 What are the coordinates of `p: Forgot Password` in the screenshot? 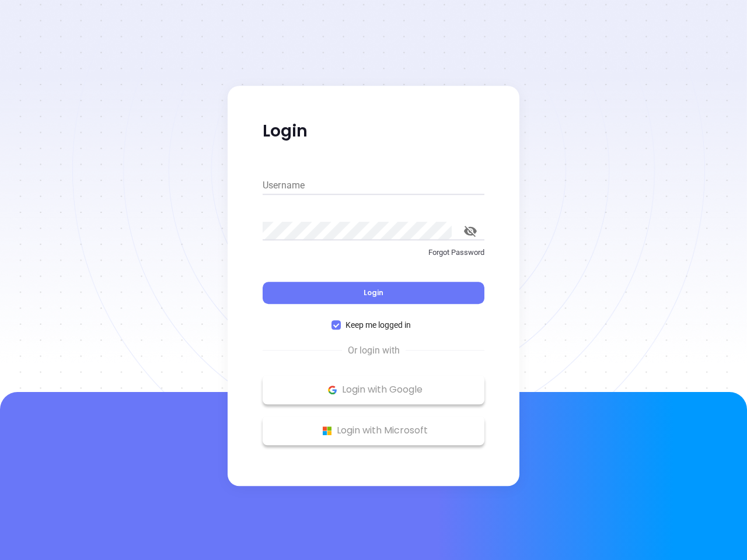 It's located at (374, 252).